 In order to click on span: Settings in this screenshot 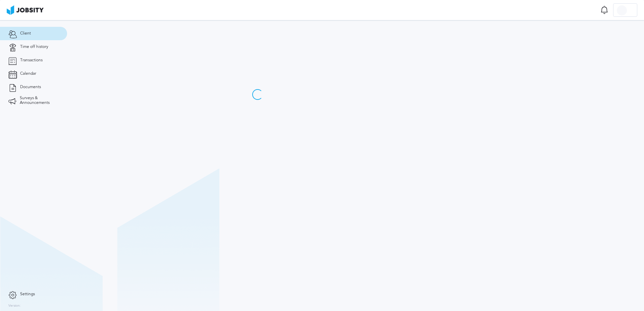, I will do `click(28, 294)`.